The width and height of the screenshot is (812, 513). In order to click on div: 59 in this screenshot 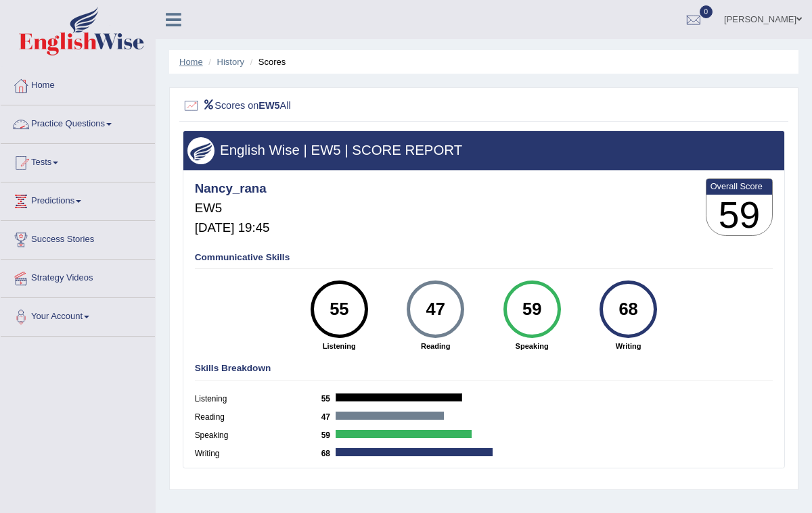, I will do `click(532, 310)`.